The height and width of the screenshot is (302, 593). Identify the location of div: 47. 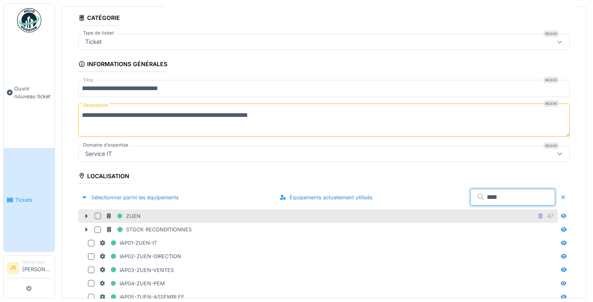
(550, 216).